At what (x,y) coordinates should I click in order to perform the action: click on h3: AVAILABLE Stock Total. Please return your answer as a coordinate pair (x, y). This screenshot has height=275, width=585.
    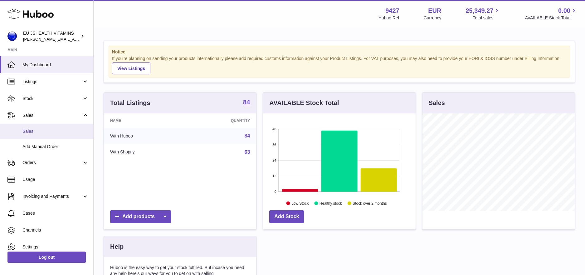
    Looking at the image, I should click on (304, 103).